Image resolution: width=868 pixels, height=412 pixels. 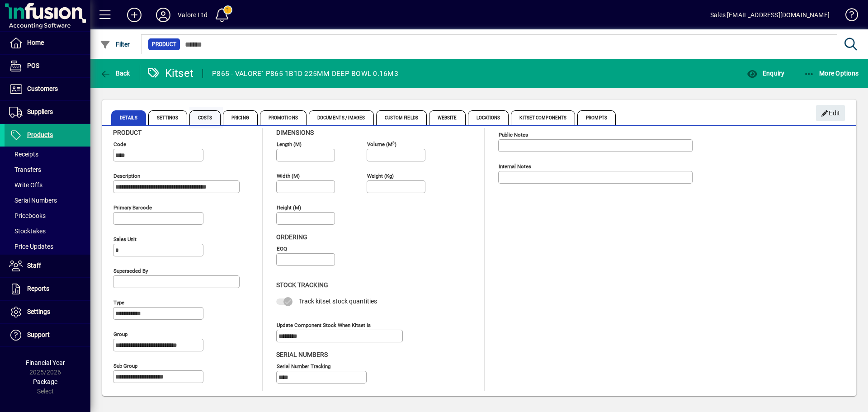 What do you see at coordinates (43, 88) in the screenshot?
I see `span: Customers` at bounding box center [43, 88].